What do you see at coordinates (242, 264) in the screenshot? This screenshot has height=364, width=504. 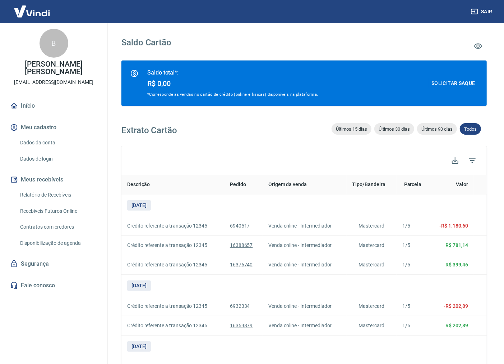 I see `a: 16376740` at bounding box center [242, 264].